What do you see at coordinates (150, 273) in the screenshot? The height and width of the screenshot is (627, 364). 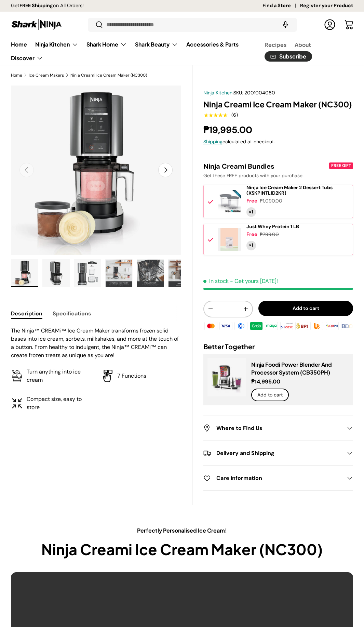 I see `img: ninja-creami-ice-cream-maker-with-sample-content-dishwasher-safe-infographic-sharkninja-philippines` at bounding box center [150, 273].